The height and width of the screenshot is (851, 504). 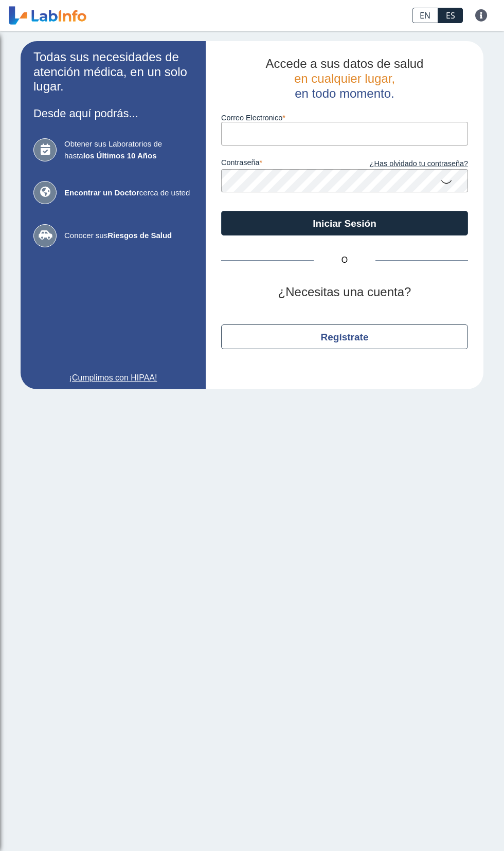 What do you see at coordinates (450, 16) in the screenshot?
I see `a: ES` at bounding box center [450, 16].